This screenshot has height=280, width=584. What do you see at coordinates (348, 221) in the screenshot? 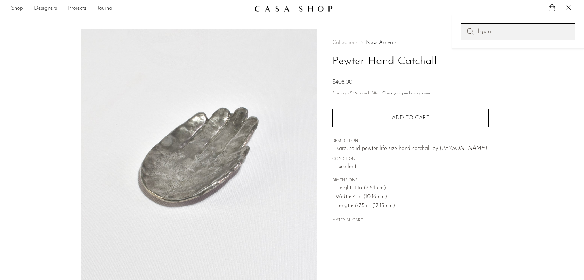
I see `button: MATERIAL CARE` at bounding box center [348, 221].